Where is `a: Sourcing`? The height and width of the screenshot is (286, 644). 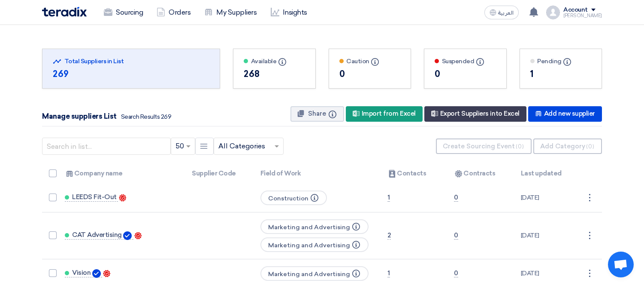 a: Sourcing is located at coordinates (123, 12).